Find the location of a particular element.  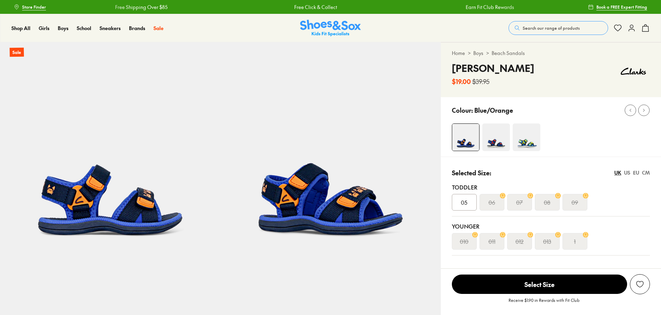

s: 013 is located at coordinates (547, 241).